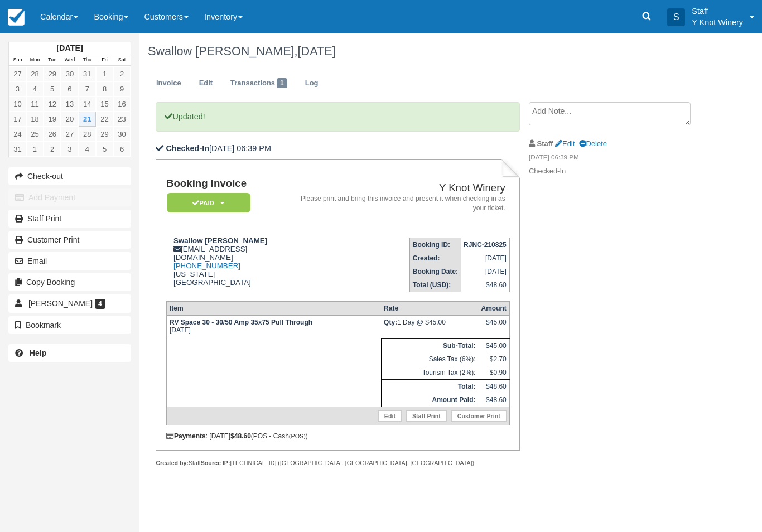  Describe the element at coordinates (435, 245) in the screenshot. I see `th: Booking ID:` at that location.